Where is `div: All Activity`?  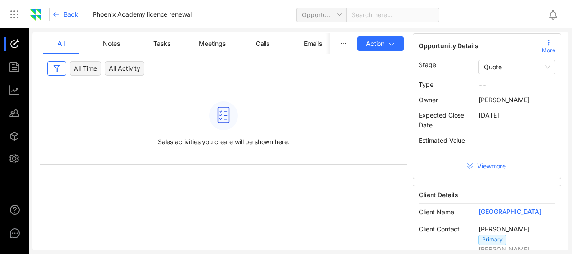 div: All Activity is located at coordinates (125, 68).